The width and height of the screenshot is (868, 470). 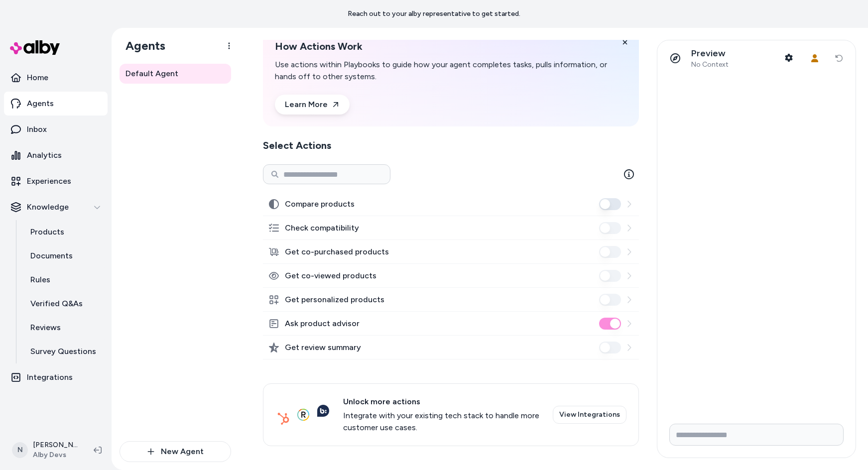 I want to click on a: Reviews, so click(x=63, y=328).